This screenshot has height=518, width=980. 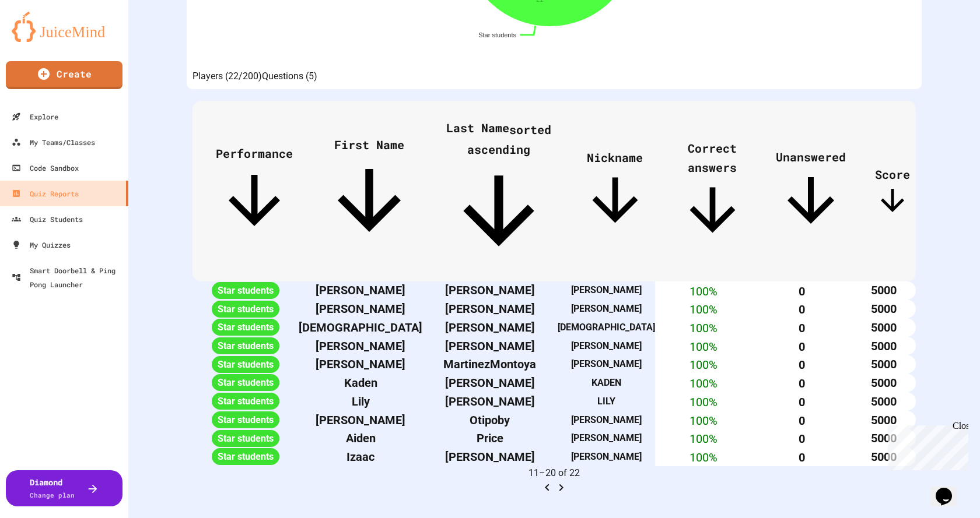 I want to click on span: Aiden, so click(x=361, y=438).